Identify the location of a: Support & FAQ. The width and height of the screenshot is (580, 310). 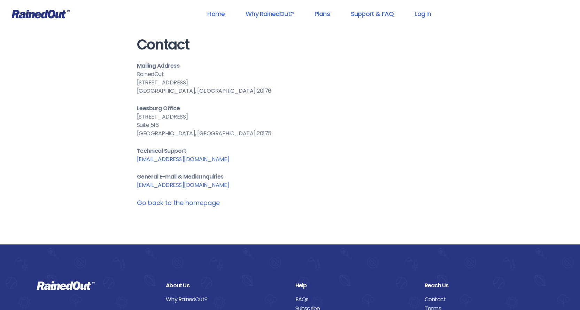
(372, 14).